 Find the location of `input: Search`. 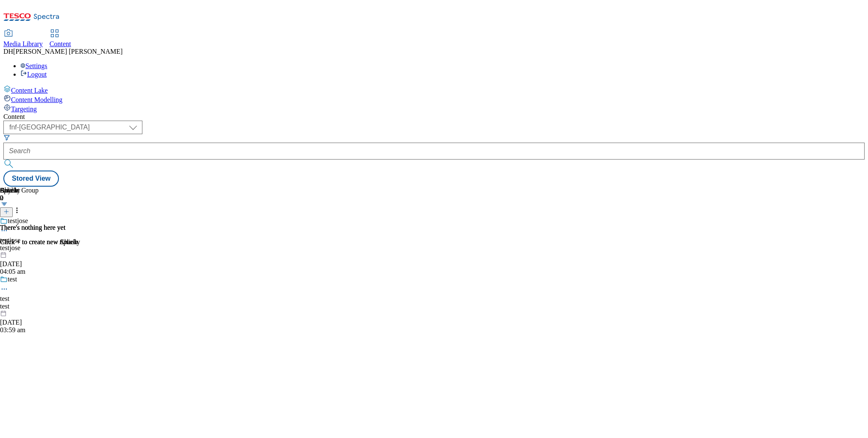

input: Search is located at coordinates (434, 151).